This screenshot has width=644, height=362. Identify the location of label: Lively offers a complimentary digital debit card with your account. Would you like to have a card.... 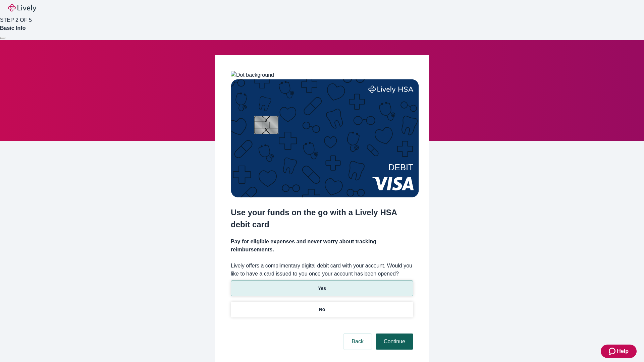
(322, 270).